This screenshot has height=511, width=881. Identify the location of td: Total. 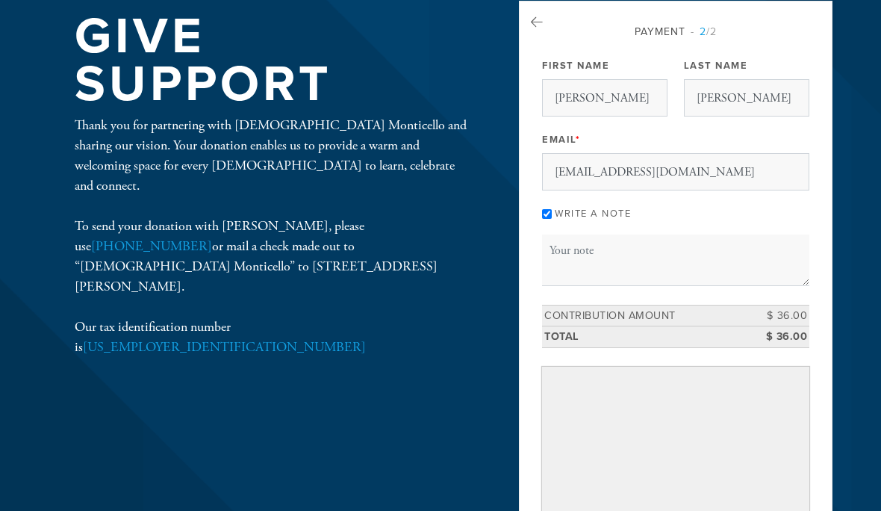
(642, 337).